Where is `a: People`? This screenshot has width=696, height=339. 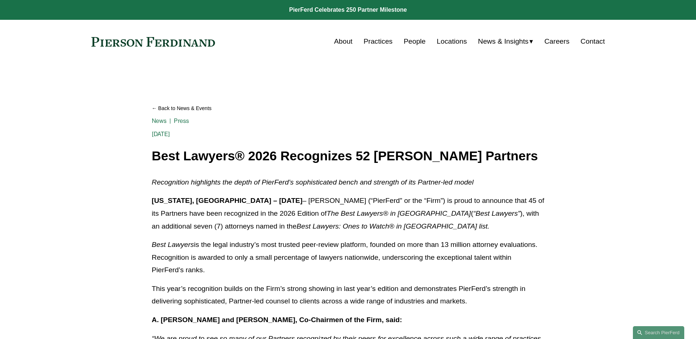 a: People is located at coordinates (414, 41).